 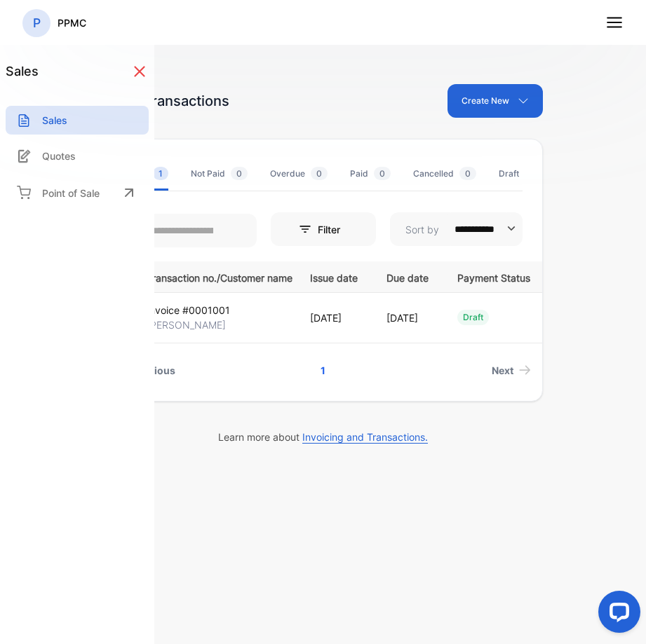 I want to click on p: Transaction no./Customer name, so click(x=220, y=276).